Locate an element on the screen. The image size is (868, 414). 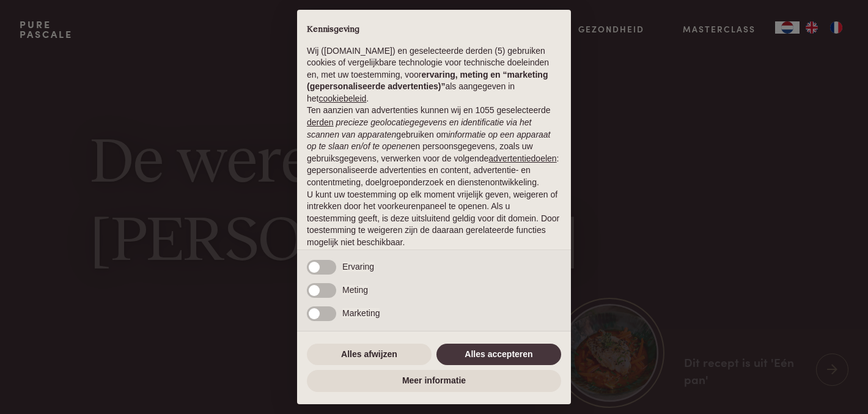
button: derden is located at coordinates (320, 123).